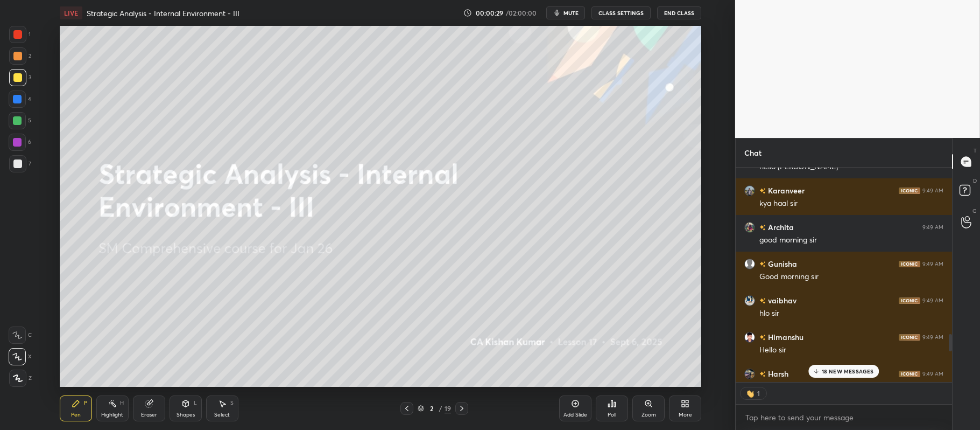 The height and width of the screenshot is (430, 980). I want to click on div: Pen, so click(76, 415).